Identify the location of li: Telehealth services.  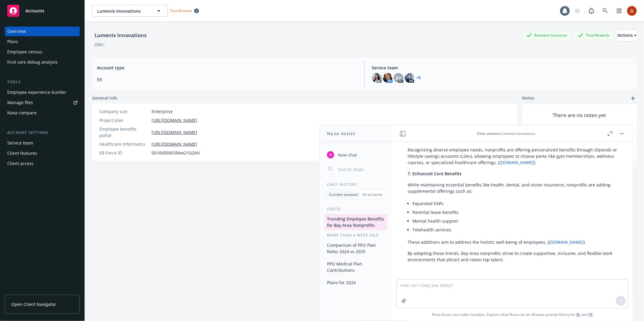
(515, 230).